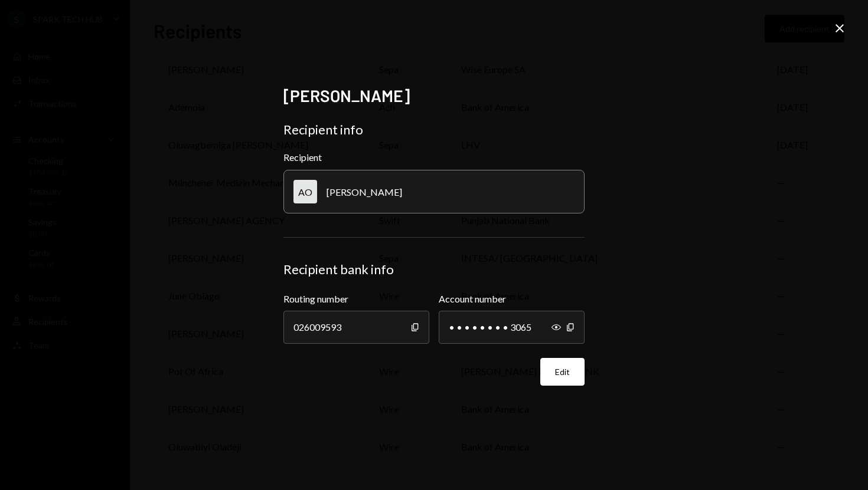  Describe the element at coordinates (511, 327) in the screenshot. I see `div: • • • • • • • • 3065` at that location.